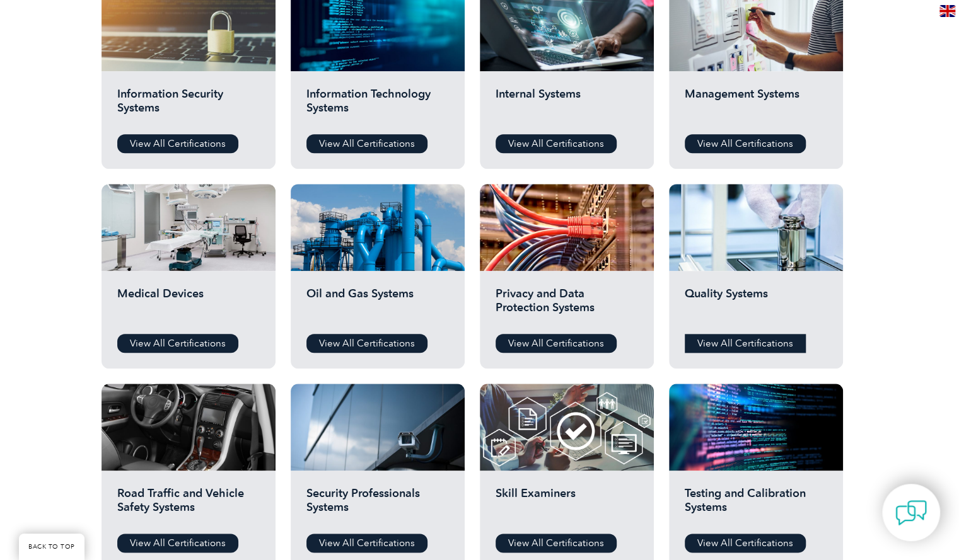  Describe the element at coordinates (189, 305) in the screenshot. I see `h2: Medical Devices` at that location.